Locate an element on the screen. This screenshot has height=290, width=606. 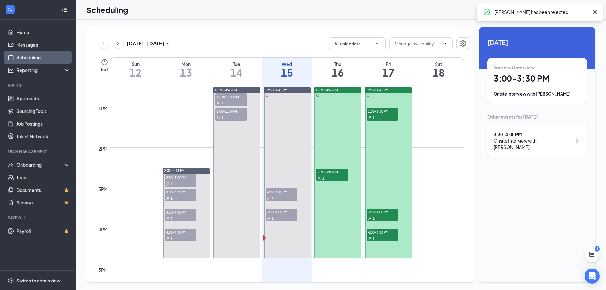
h1: 14 is located at coordinates (236, 73).